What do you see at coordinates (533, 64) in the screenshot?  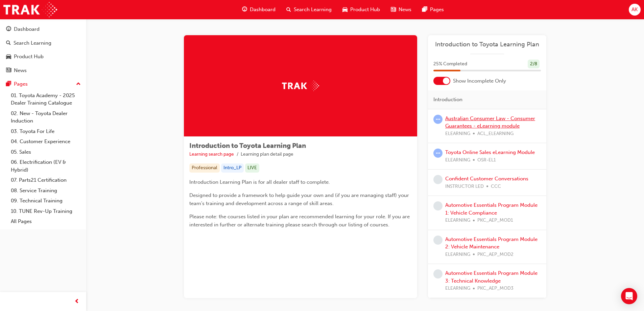 I see `div: 2 / 8` at bounding box center [533, 64].